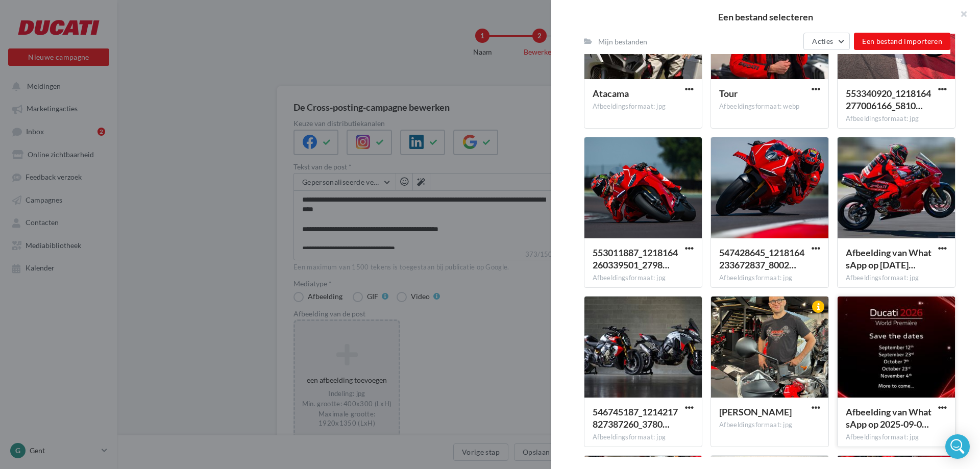 The height and width of the screenshot is (469, 980). Describe the element at coordinates (765, 17) in the screenshot. I see `h2: Een bestand selecteren` at that location.